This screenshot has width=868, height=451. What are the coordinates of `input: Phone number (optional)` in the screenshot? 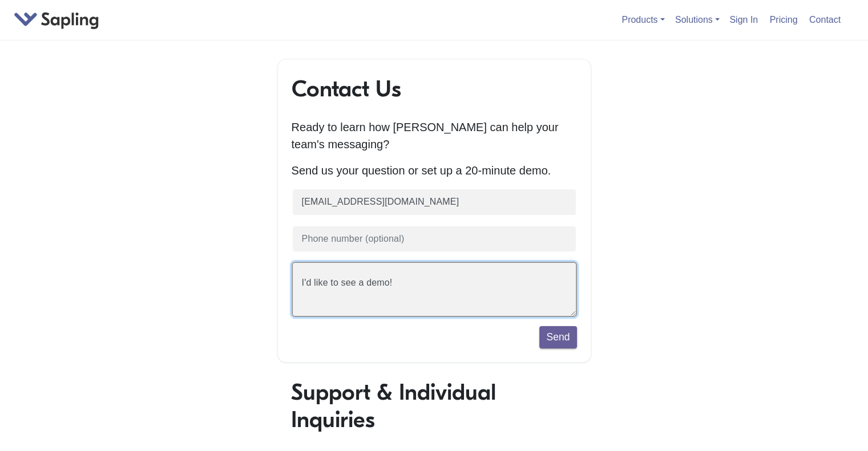 It's located at (434, 239).